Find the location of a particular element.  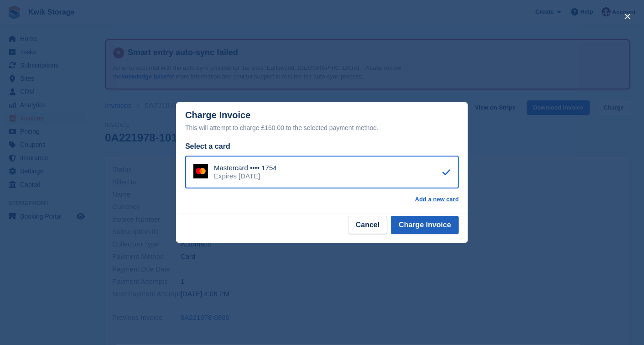

a: Add a new card is located at coordinates (437, 200).